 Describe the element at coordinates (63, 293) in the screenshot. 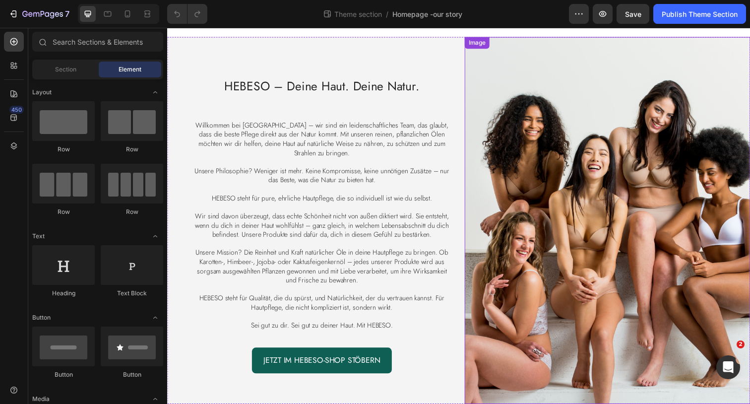

I see `div: Heading` at that location.